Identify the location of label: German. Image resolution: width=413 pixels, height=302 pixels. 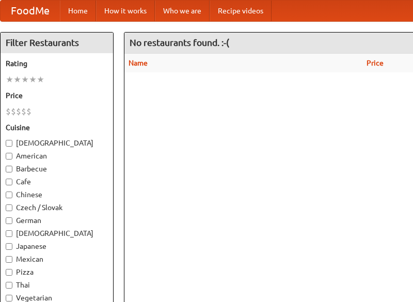
(57, 221).